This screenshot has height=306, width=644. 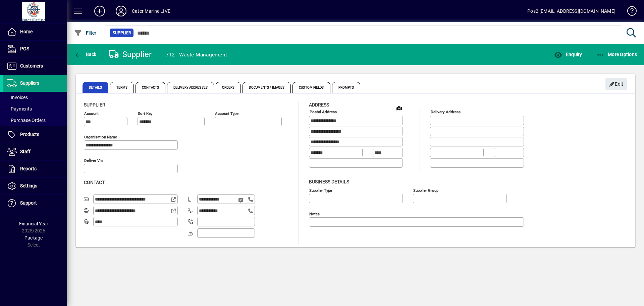 What do you see at coordinates (145, 113) in the screenshot?
I see `mat-label: Sort key` at bounding box center [145, 113].